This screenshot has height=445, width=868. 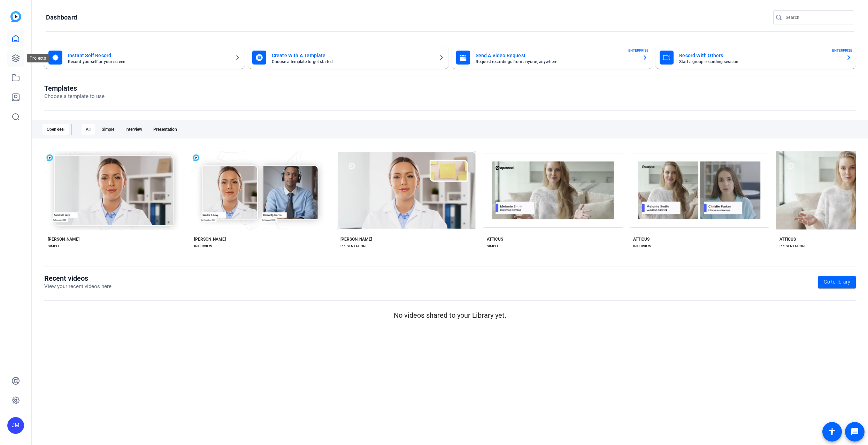 What do you see at coordinates (89, 130) in the screenshot?
I see `div: All` at bounding box center [89, 130].